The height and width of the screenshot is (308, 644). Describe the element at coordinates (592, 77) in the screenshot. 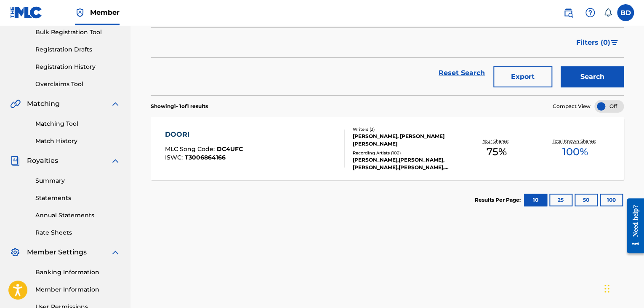

I see `button: Search` at that location.